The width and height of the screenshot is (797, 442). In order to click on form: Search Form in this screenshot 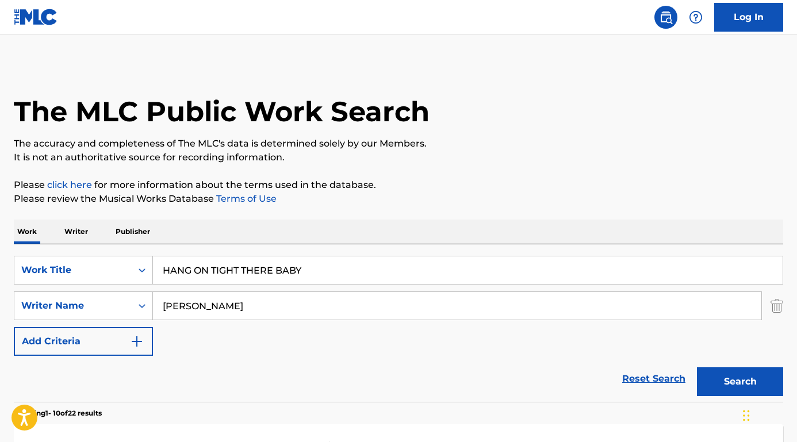, I will do `click(399, 329)`.